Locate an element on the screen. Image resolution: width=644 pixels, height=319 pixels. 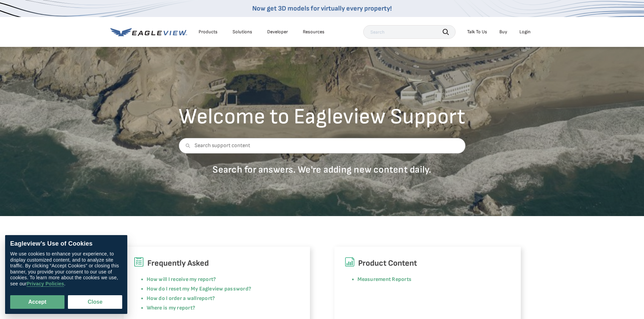
a: Now get 3D models for virtually every property! is located at coordinates (322, 9).